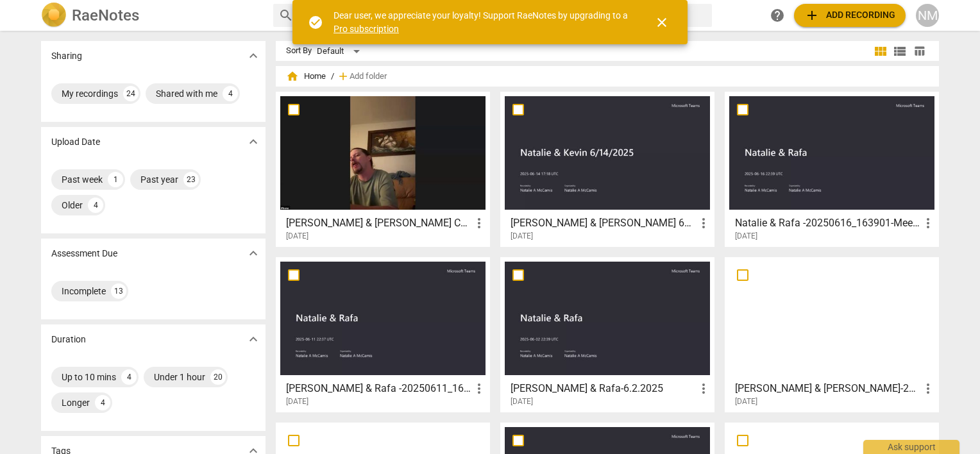  I want to click on button: Close, so click(662, 22).